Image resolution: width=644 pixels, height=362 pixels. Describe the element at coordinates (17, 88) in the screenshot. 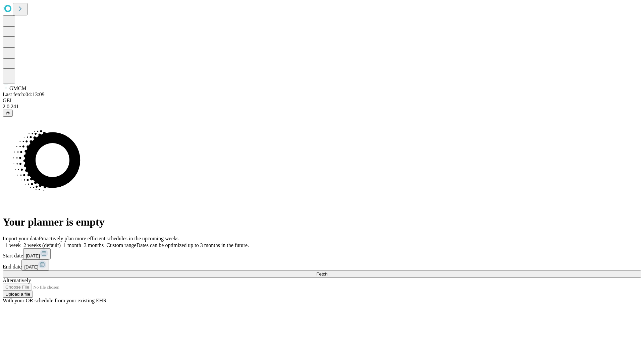

I see `span: GMCM` at that location.